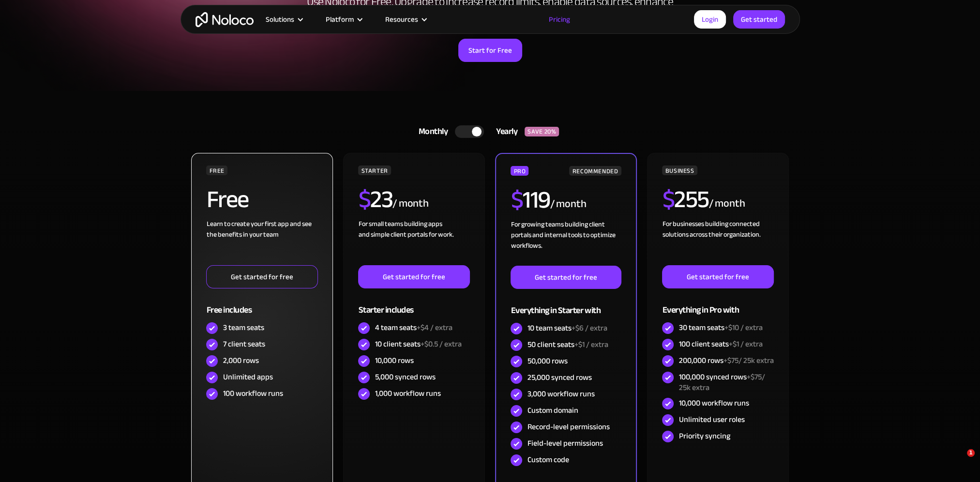 This screenshot has width=980, height=482. What do you see at coordinates (414, 304) in the screenshot?
I see `div: Starter includes` at bounding box center [414, 304].